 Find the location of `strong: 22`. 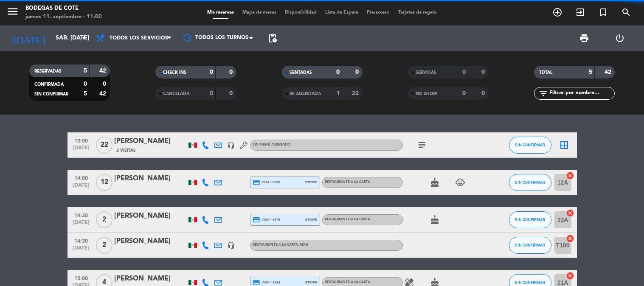

strong: 22 is located at coordinates (356, 93).